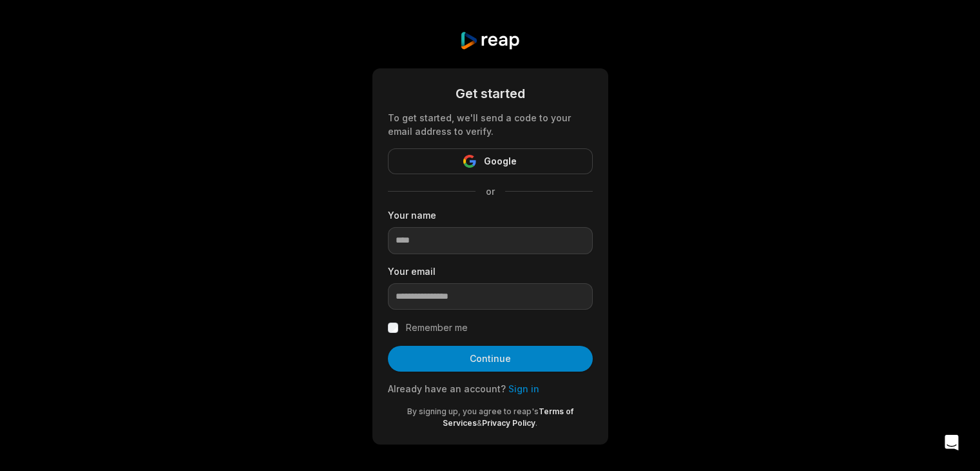 The height and width of the screenshot is (471, 980). What do you see at coordinates (952, 443) in the screenshot?
I see `div: Open Intercom Messenger` at bounding box center [952, 443].